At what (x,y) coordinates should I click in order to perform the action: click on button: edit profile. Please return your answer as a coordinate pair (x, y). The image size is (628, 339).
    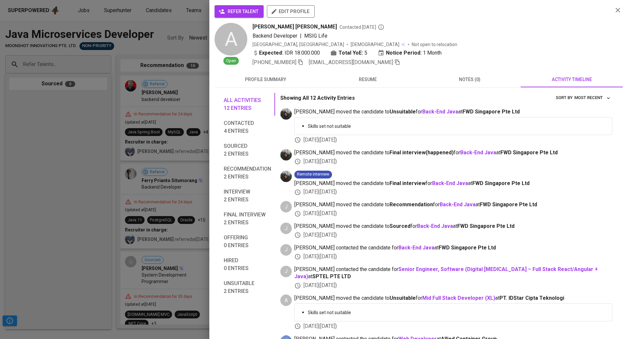
    Looking at the image, I should click on (291, 11).